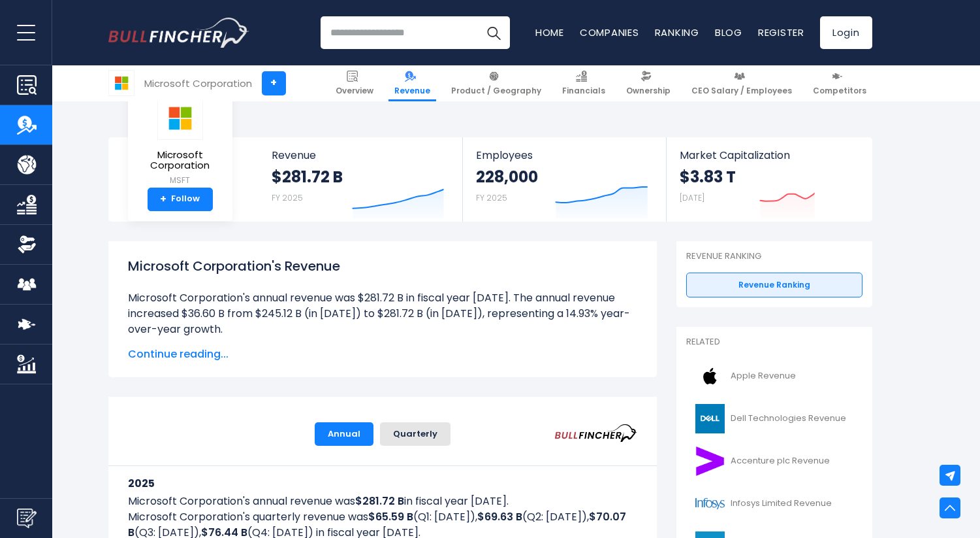 The image size is (980, 538). Describe the element at coordinates (775, 285) in the screenshot. I see `a: Revenue Ranking` at that location.